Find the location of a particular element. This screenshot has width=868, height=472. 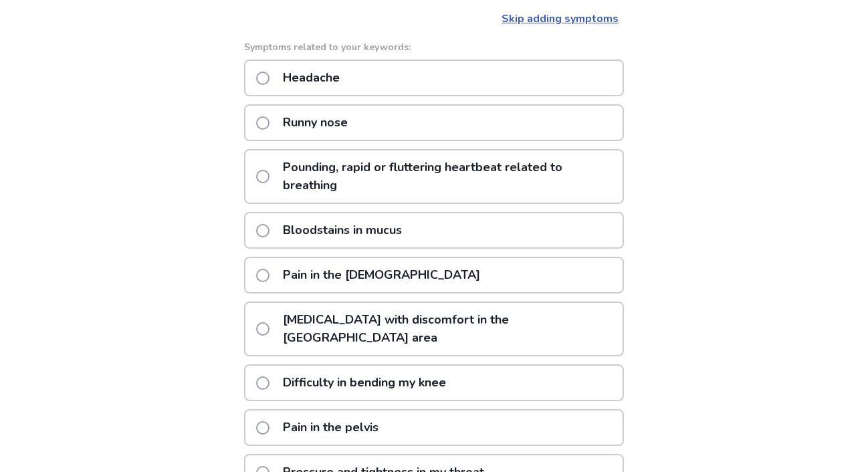

p: Runny nose is located at coordinates (315, 122).